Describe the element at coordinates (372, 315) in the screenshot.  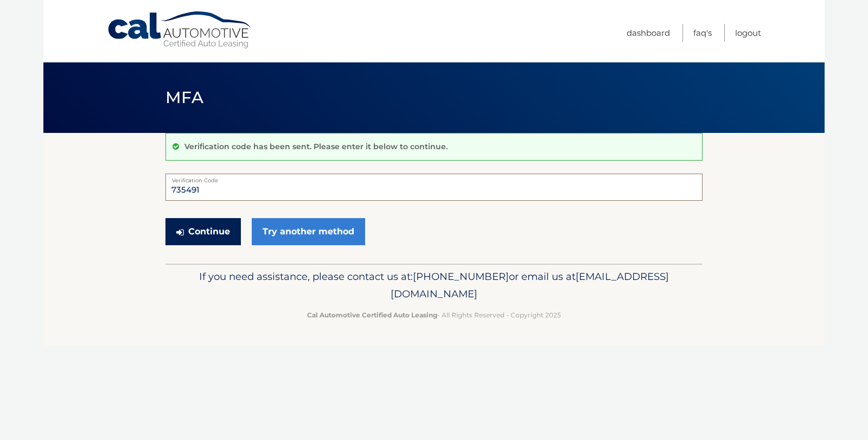
I see `strong: Cal Automotive Certified Auto Leasing` at that location.